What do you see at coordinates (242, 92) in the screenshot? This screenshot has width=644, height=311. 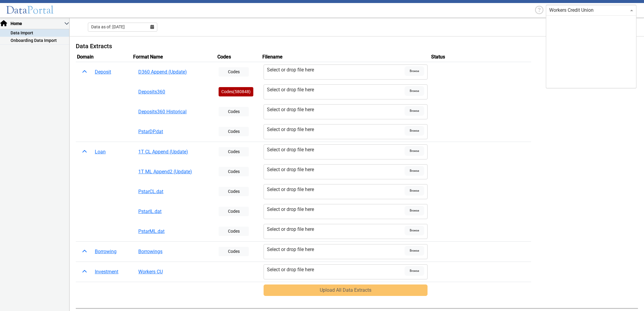 I see `span: (580848)` at bounding box center [242, 92].